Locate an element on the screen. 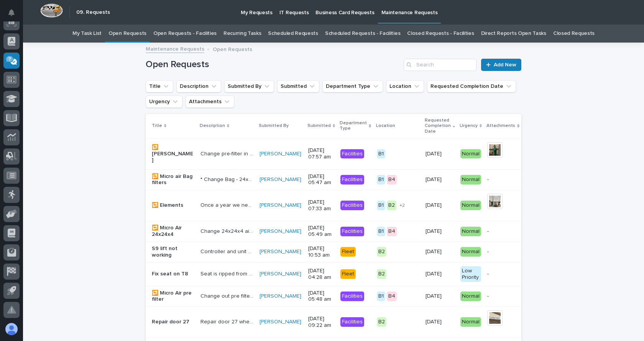  img: Workspace Logo is located at coordinates (52, 10).